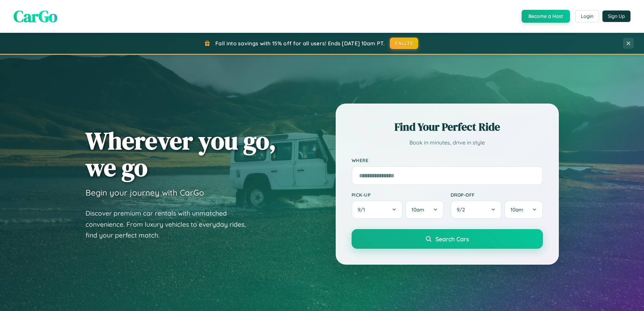 The height and width of the screenshot is (311, 644). What do you see at coordinates (404, 43) in the screenshot?
I see `button: FALL15` at bounding box center [404, 43].